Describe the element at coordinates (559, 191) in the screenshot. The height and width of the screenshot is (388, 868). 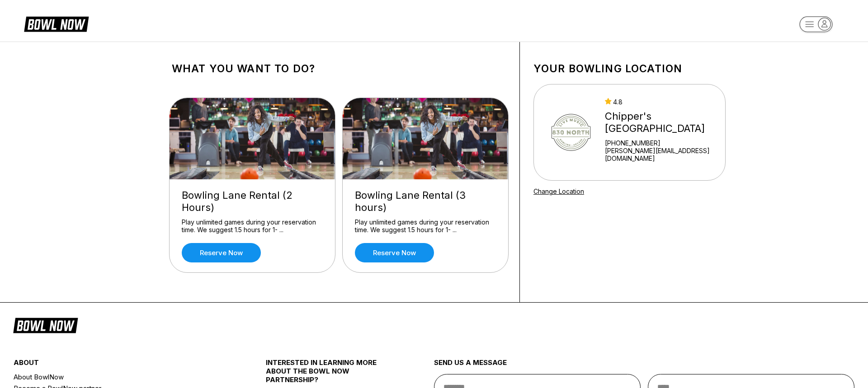
I see `a: Change Location` at that location.